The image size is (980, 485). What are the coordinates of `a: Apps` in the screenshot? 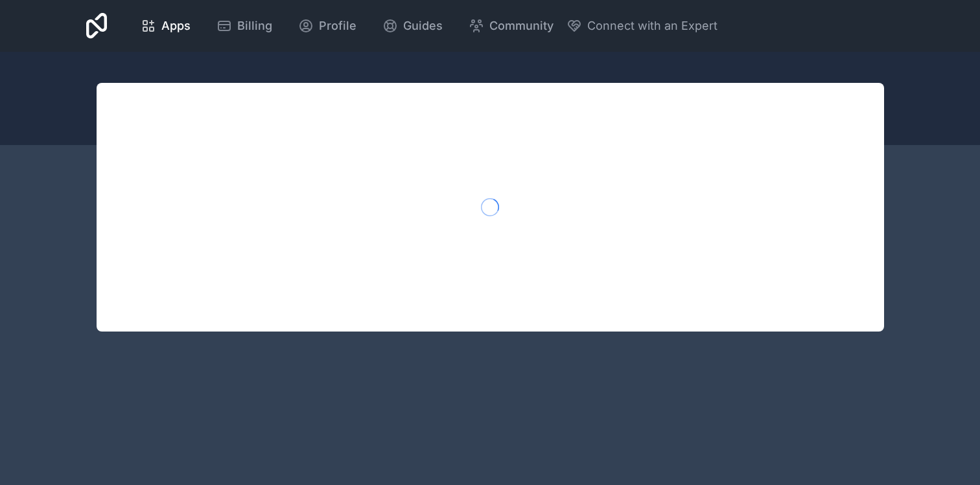 It's located at (166, 26).